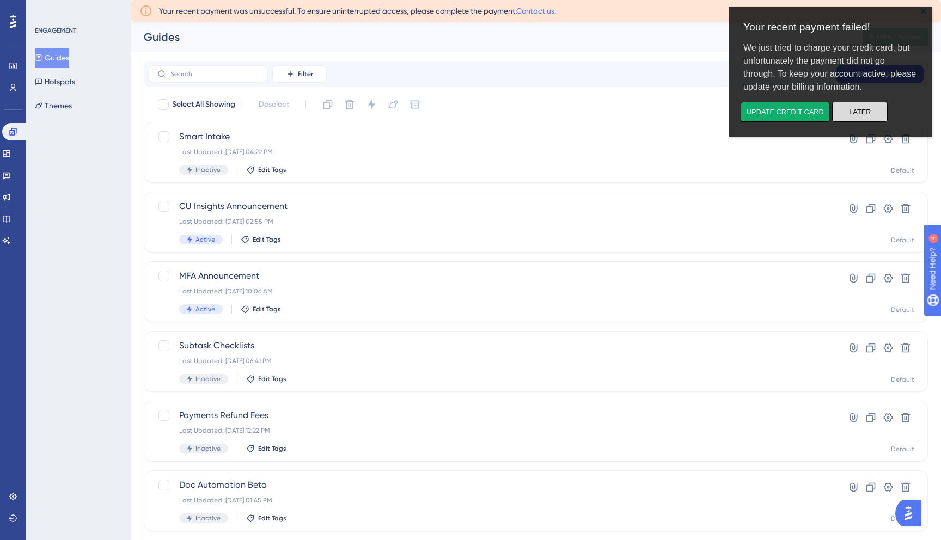  What do you see at coordinates (492, 416) in the screenshot?
I see `span: Payments Refund Fees` at bounding box center [492, 416].